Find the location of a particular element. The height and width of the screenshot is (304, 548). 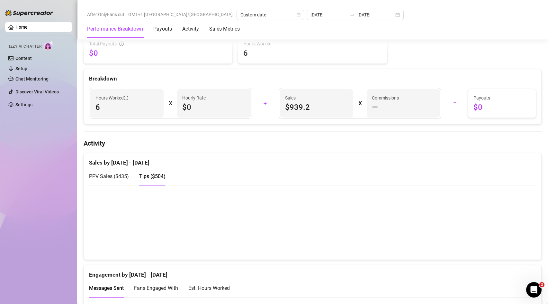

span: Sales is located at coordinates (317, 98).